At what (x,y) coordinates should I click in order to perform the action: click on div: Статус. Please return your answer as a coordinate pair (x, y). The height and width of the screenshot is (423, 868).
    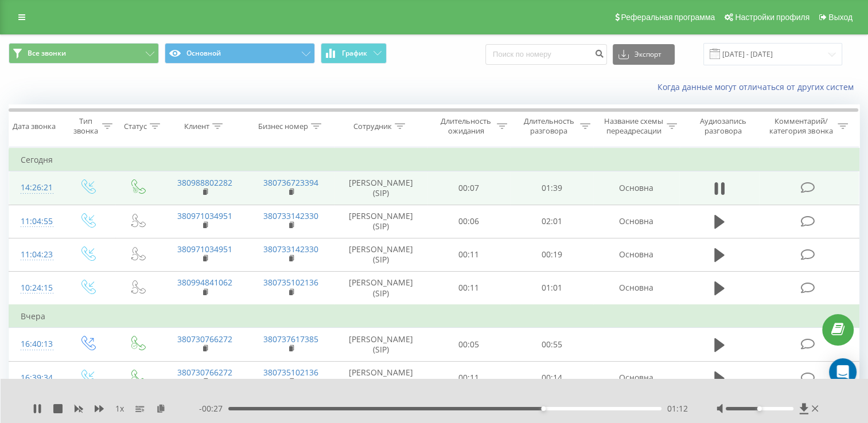
    Looking at the image, I should click on (136, 126).